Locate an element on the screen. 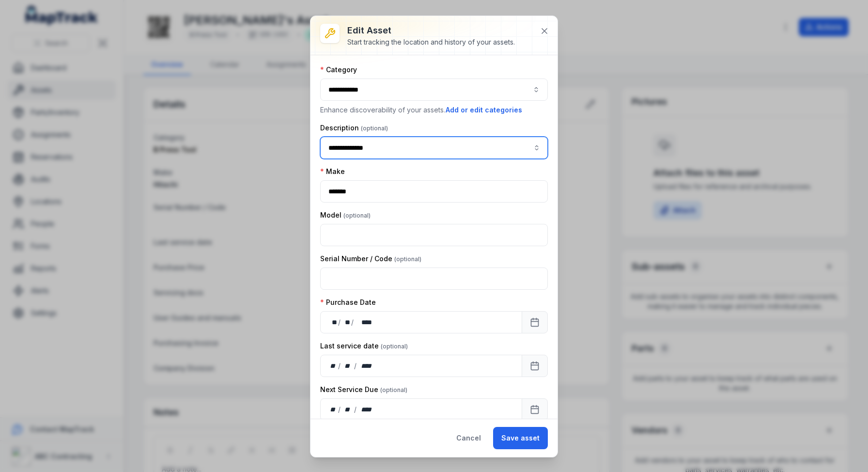 The image size is (868, 472). label: Serial Number / Code is located at coordinates (370, 259).